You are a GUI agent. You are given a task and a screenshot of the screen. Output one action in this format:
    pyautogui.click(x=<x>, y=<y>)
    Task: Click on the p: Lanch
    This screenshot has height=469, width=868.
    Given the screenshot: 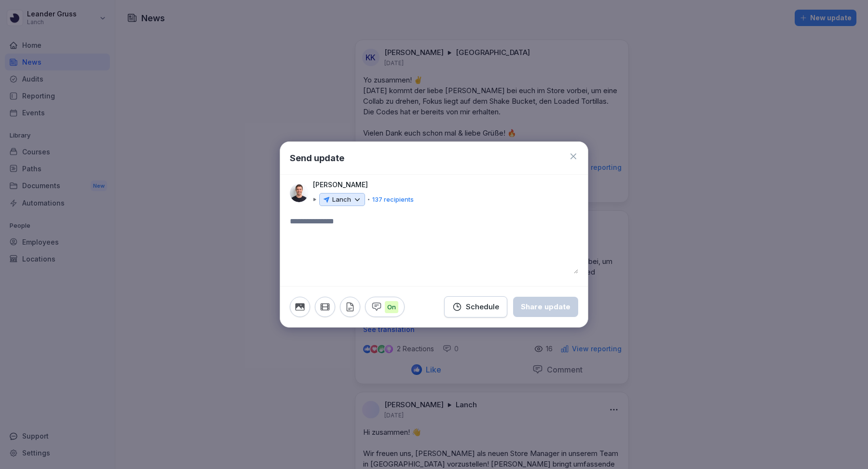 What is the action you would take?
    pyautogui.click(x=341, y=199)
    